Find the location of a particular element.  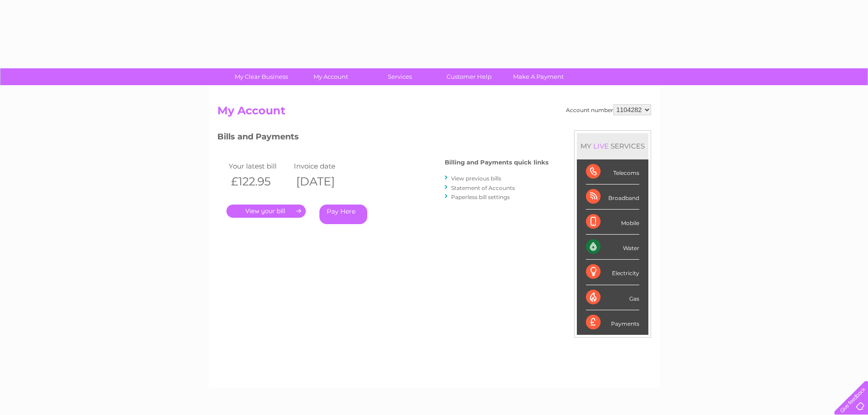

h3: Bills and Payments is located at coordinates (383, 138).